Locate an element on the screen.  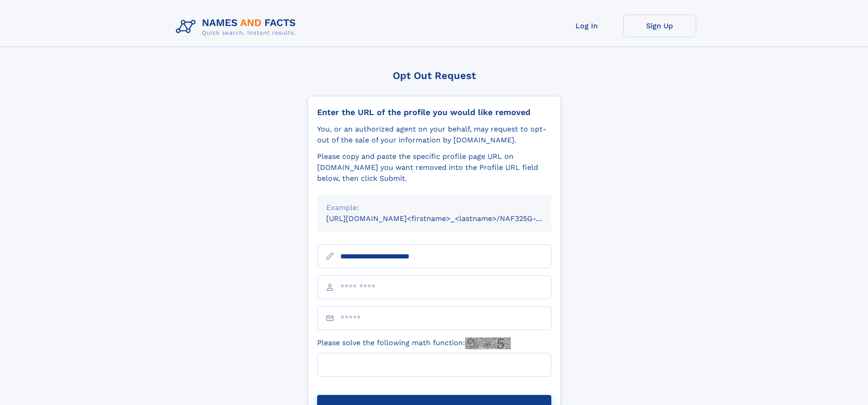
div: You, or an authorized agent on your behalf, may request to opt-out of the sale of your informatio... is located at coordinates (434, 134).